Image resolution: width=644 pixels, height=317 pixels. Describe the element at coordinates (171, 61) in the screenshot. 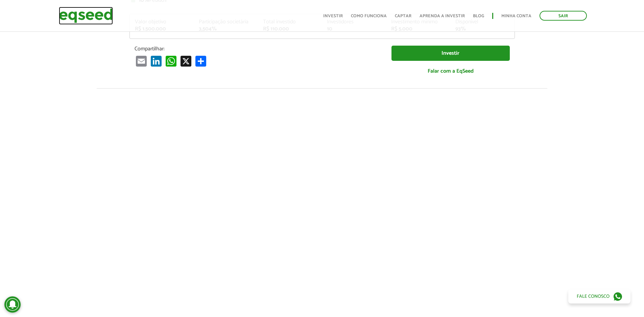

I see `a: WhatsApp` at that location.